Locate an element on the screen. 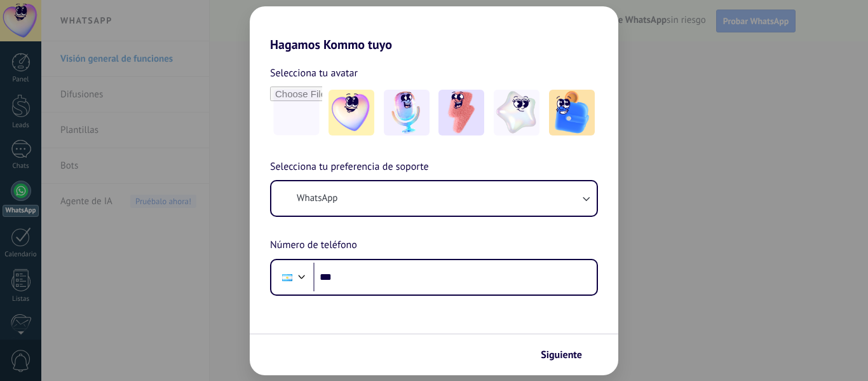 Image resolution: width=868 pixels, height=381 pixels. h2: Hagamos Kommo tuyo is located at coordinates (434, 29).